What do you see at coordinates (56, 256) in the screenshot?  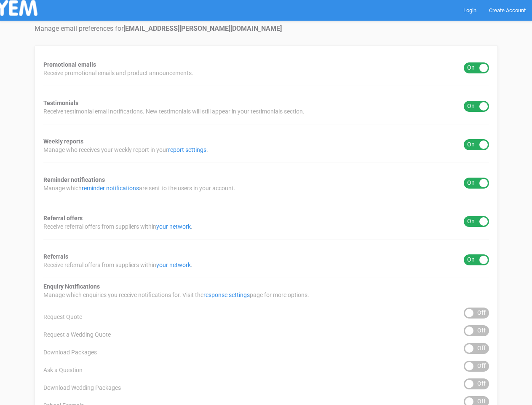 I see `strong: Referrals` at bounding box center [56, 256].